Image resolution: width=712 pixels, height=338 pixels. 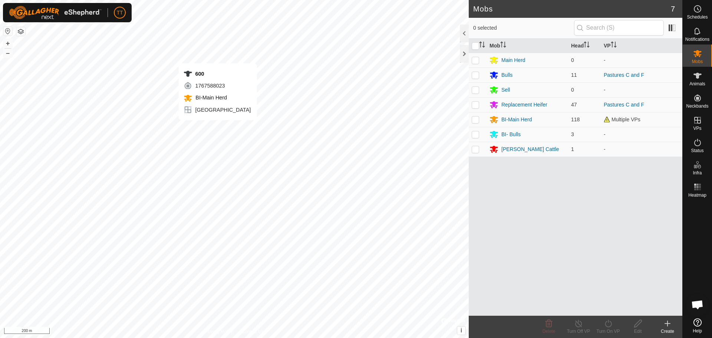 I want to click on a: Help, so click(x=697, y=326).